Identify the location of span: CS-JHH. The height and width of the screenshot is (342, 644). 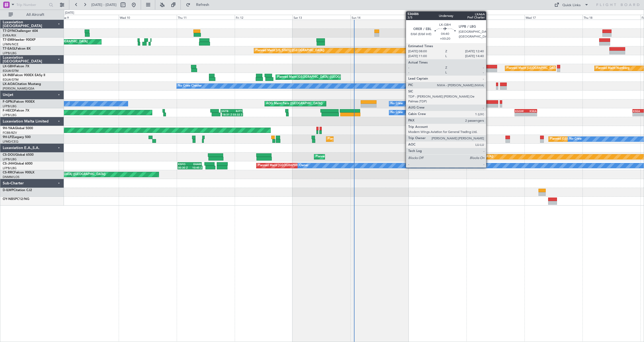
(8, 164).